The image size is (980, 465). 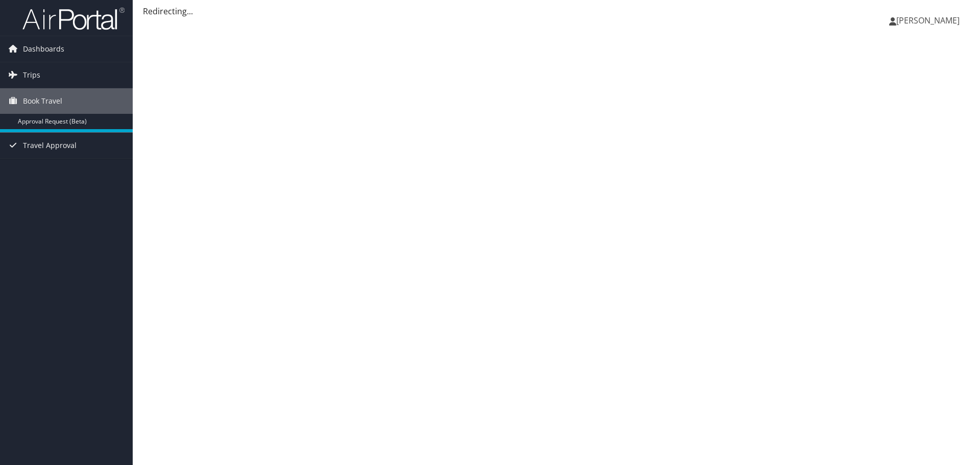 I want to click on img: airportal-logo.png, so click(x=73, y=18).